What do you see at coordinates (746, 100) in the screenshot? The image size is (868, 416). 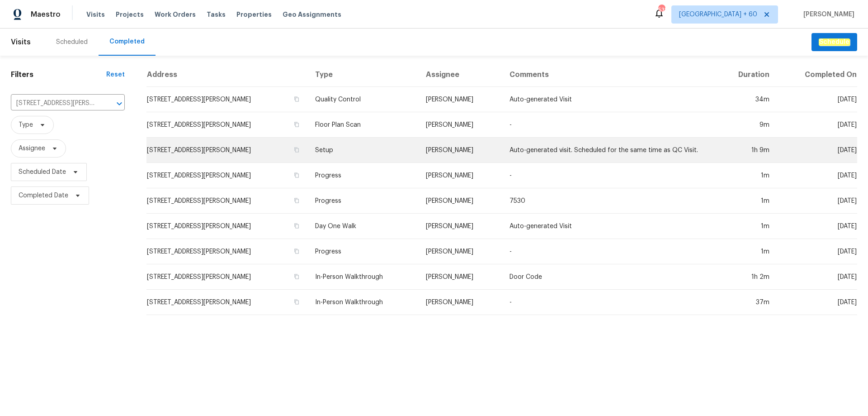 I see `td: 34m` at bounding box center [746, 100].